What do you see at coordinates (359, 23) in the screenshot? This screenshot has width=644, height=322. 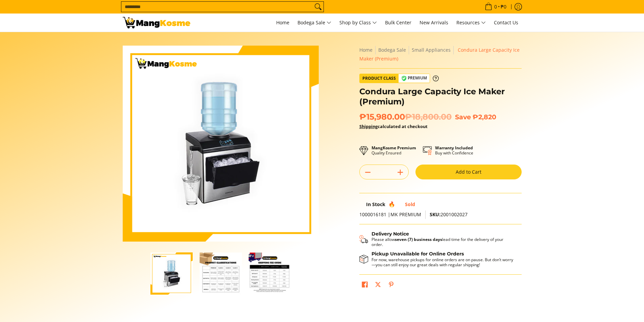 I see `nav: Main Menu` at bounding box center [359, 23].